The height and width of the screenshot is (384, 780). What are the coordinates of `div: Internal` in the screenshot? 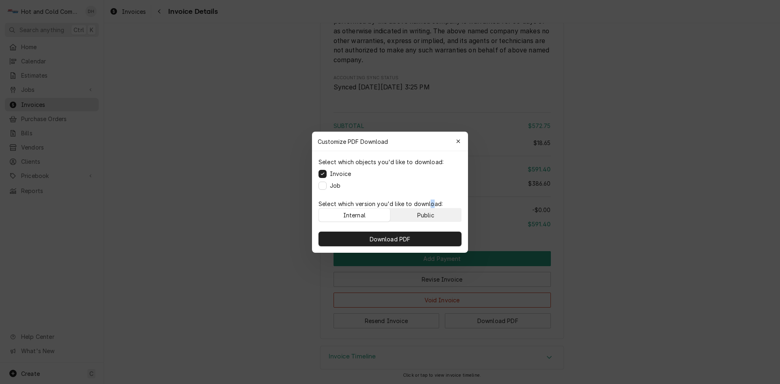 It's located at (354, 215).